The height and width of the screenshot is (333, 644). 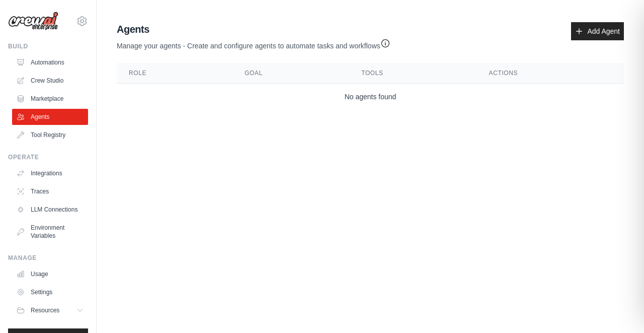 I want to click on span: Resources, so click(x=45, y=310).